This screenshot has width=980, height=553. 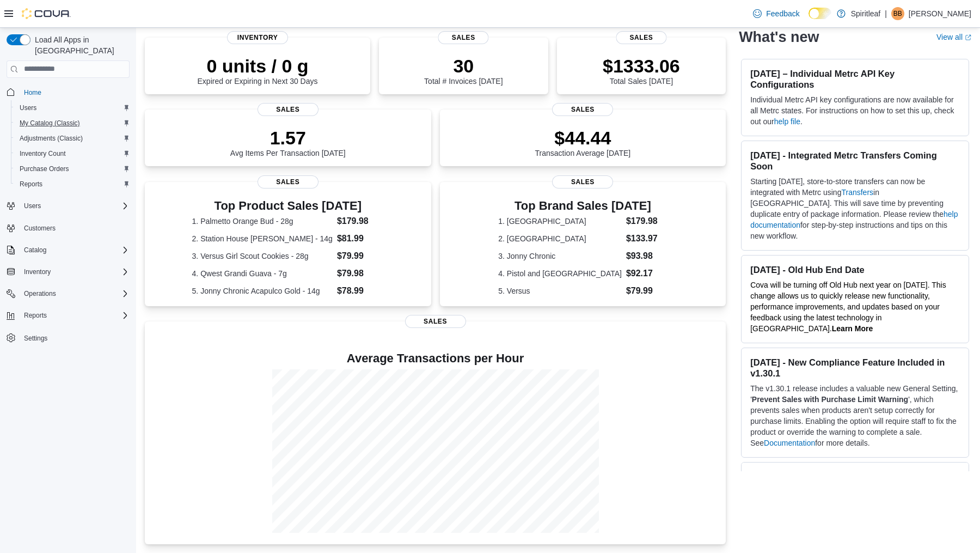 I want to click on a: Customers, so click(x=40, y=228).